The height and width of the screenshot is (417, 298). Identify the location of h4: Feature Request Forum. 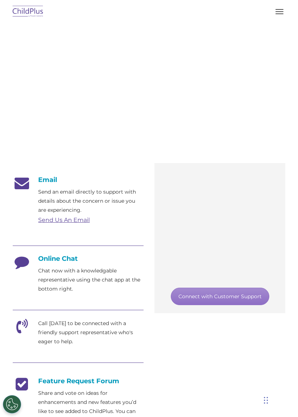
(78, 381).